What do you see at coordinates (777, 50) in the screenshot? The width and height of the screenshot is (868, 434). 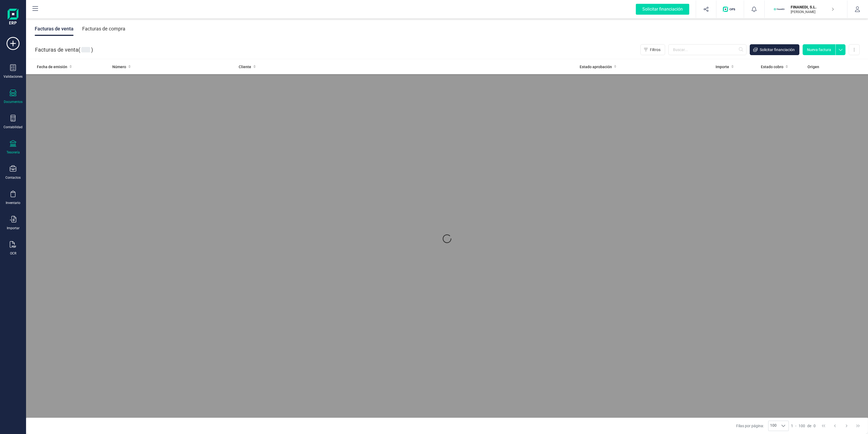 I see `span: Solicitar financiación` at bounding box center [777, 50].